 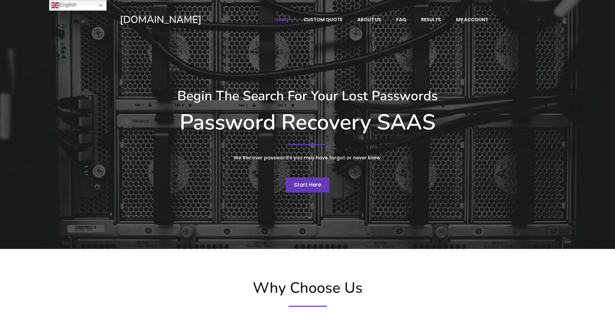 What do you see at coordinates (323, 20) in the screenshot?
I see `a: Custom Quote` at bounding box center [323, 20].